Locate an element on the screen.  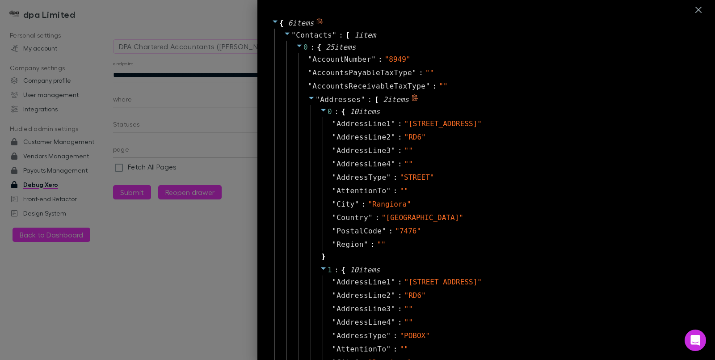
span: AddressLine4 is located at coordinates (364, 164).